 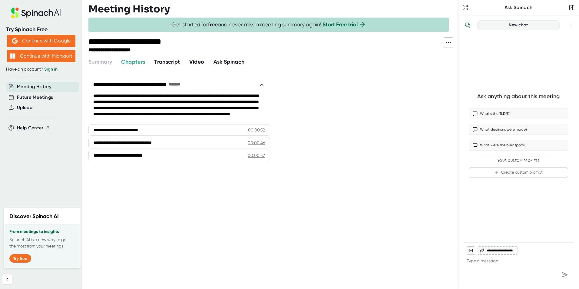 What do you see at coordinates (229, 62) in the screenshot?
I see `button: Ask Spinach` at bounding box center [229, 62].